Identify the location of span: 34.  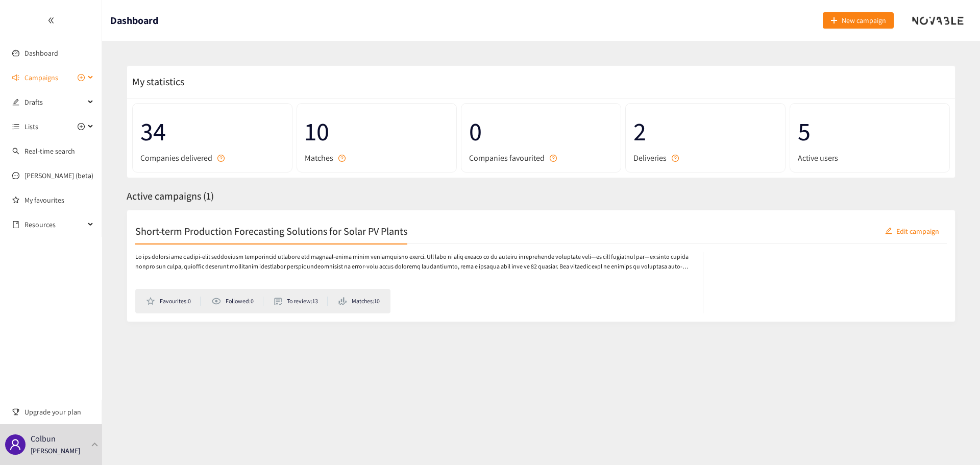
(213, 131).